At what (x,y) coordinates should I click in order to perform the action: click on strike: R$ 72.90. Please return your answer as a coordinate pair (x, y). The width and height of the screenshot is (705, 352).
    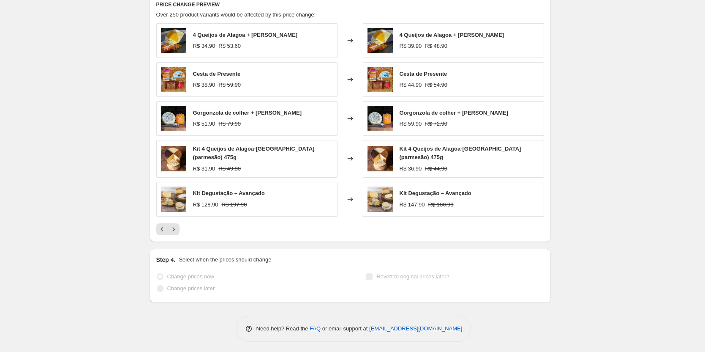
    Looking at the image, I should click on (436, 124).